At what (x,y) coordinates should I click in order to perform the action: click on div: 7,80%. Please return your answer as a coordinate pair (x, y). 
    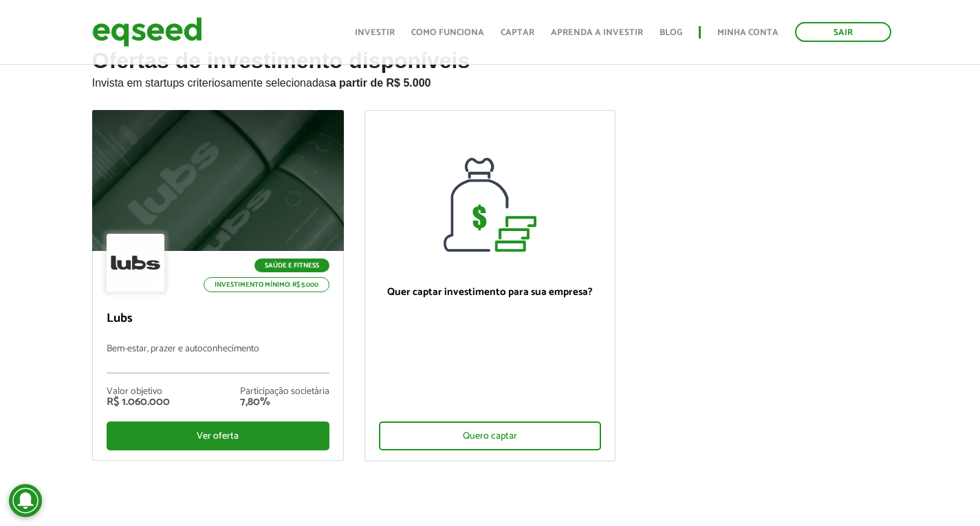
    Looking at the image, I should click on (285, 402).